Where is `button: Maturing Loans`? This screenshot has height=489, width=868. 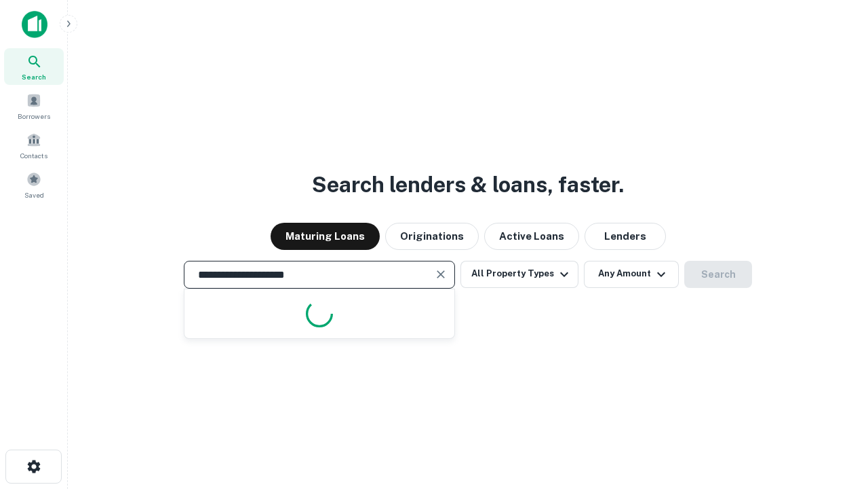
button: Maturing Loans is located at coordinates (325, 236).